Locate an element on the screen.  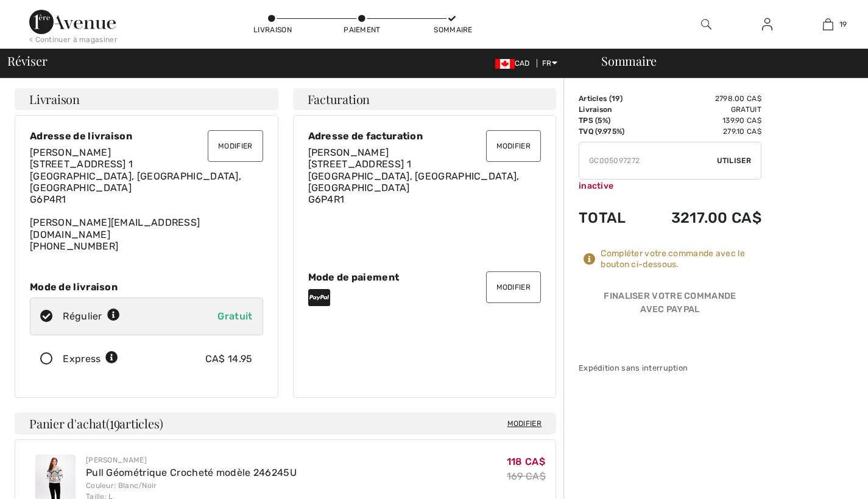
div: < Continuer à magasiner is located at coordinates (73, 39).